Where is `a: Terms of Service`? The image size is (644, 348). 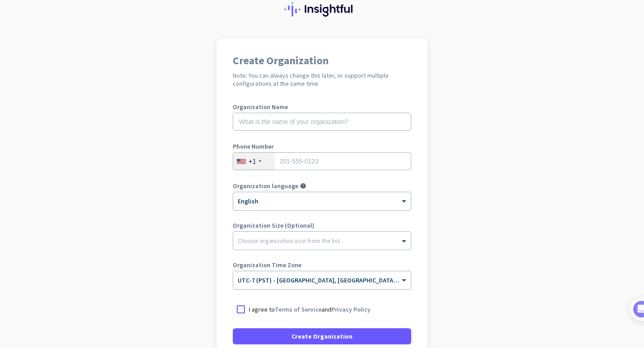 a: Terms of Service is located at coordinates (299, 309).